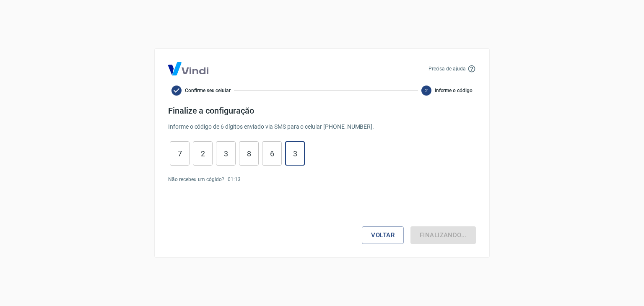 The height and width of the screenshot is (306, 644). Describe the element at coordinates (454, 91) in the screenshot. I see `span: Informe o código` at that location.